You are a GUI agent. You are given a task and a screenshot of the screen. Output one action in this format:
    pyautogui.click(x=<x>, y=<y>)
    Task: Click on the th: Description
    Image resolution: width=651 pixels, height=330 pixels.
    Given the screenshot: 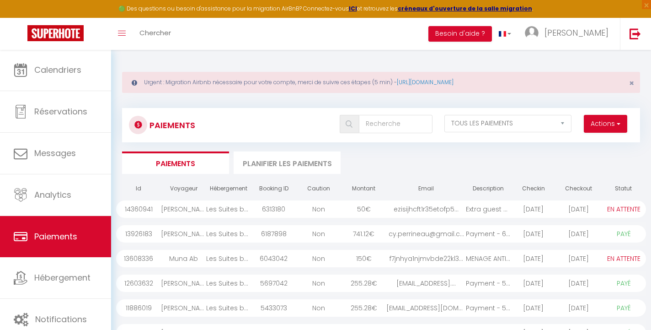 What is the action you would take?
    pyautogui.click(x=488, y=188)
    